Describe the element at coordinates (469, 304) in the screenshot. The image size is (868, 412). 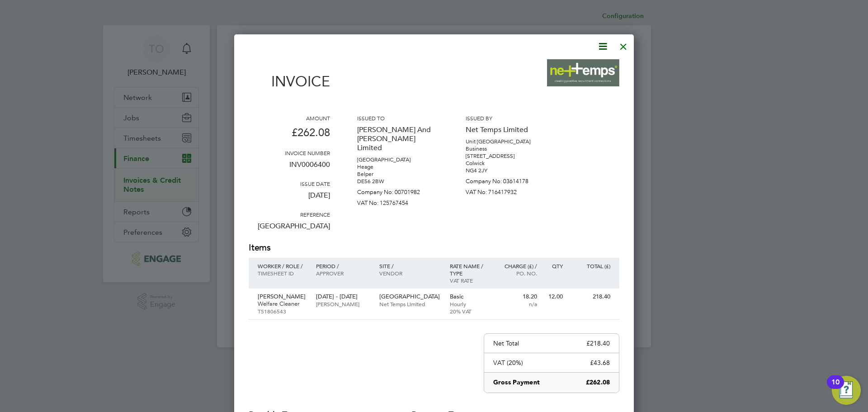
I see `p: Hourly` at that location.